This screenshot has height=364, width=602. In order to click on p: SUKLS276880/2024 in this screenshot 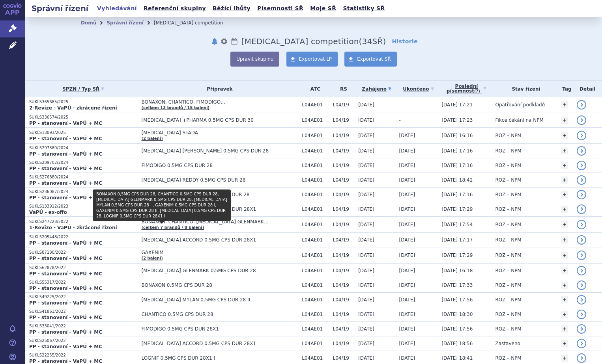, I will do `click(83, 177)`.